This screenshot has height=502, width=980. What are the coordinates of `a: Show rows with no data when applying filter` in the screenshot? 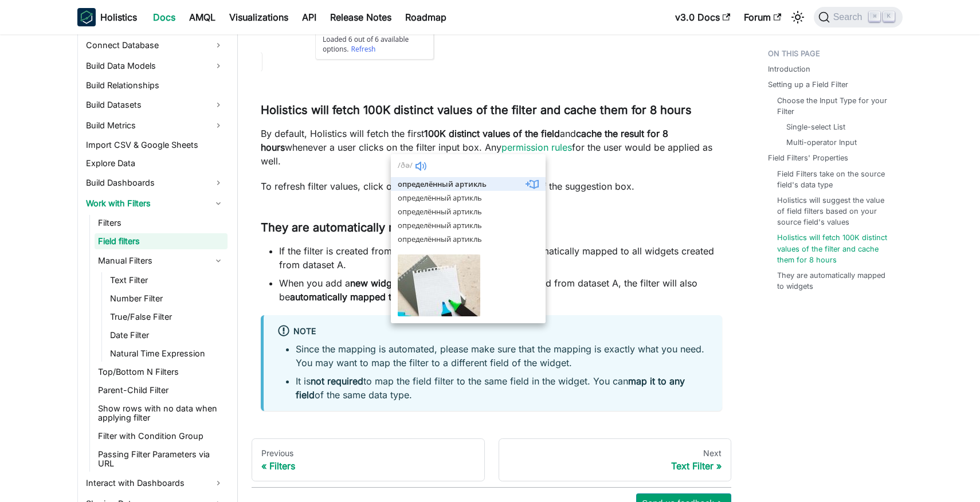 It's located at (161, 413).